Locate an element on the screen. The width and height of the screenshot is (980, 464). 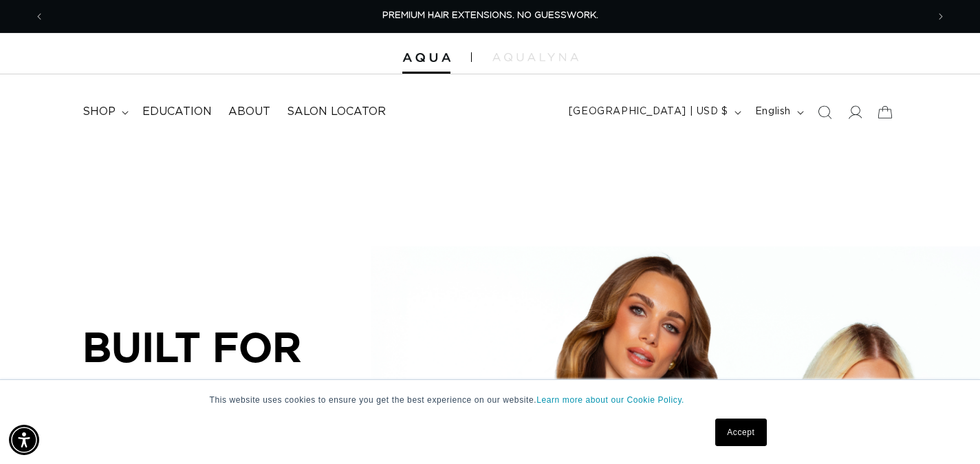
img: Aqua Hair Extensions is located at coordinates (426, 58).